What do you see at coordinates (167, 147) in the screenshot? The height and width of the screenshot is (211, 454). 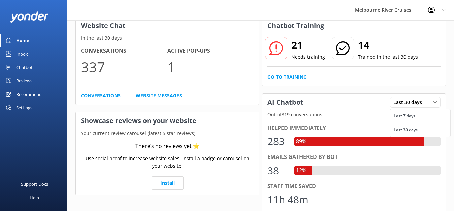 I see `div: There’s no reviews yet ⭐` at bounding box center [167, 147].